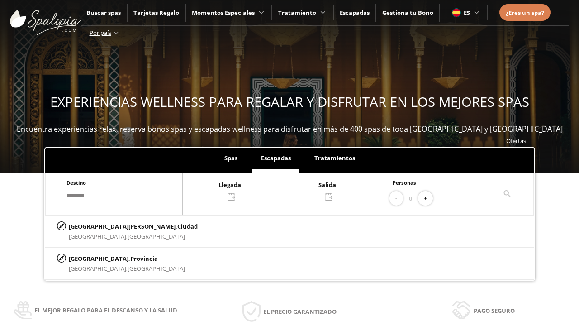 This screenshot has width=579, height=326. I want to click on a: Tarjetas Regalo, so click(156, 13).